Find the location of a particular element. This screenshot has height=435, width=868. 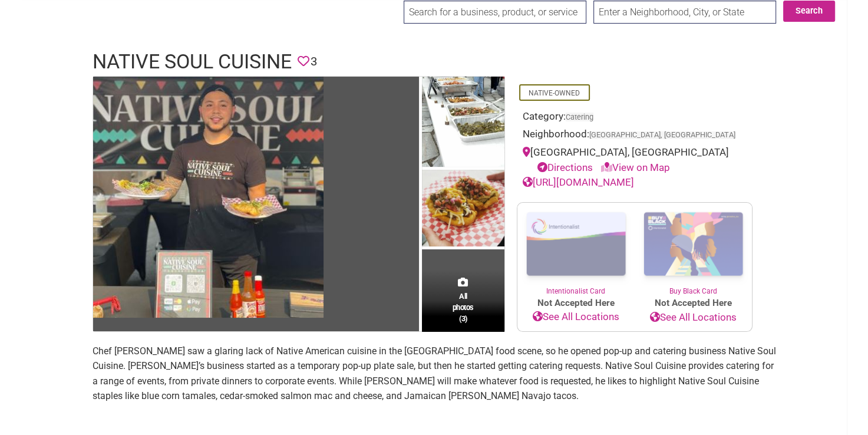

a: View on Map is located at coordinates (635, 167).